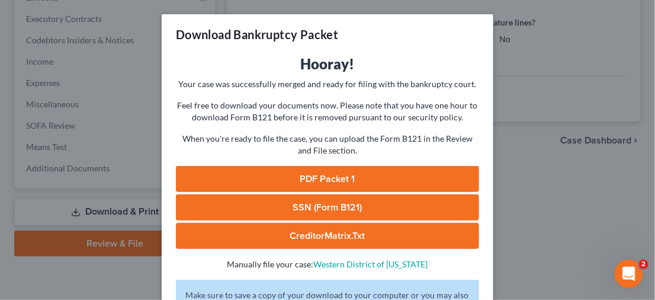 This screenshot has width=655, height=300. What do you see at coordinates (328, 111) in the screenshot?
I see `p: Feel free to download your documents now. Please note that you have one hour to download Form B12...` at bounding box center [328, 111].